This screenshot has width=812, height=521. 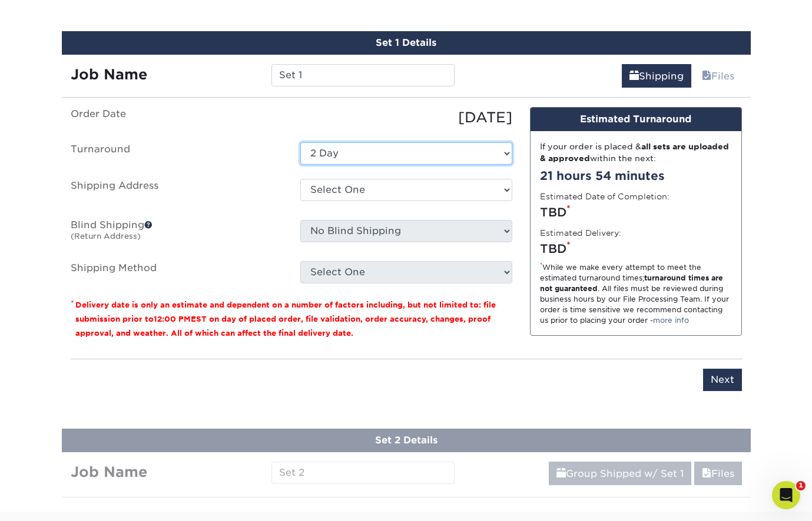 What do you see at coordinates (406, 43) in the screenshot?
I see `div: Set 1 Details` at bounding box center [406, 43].